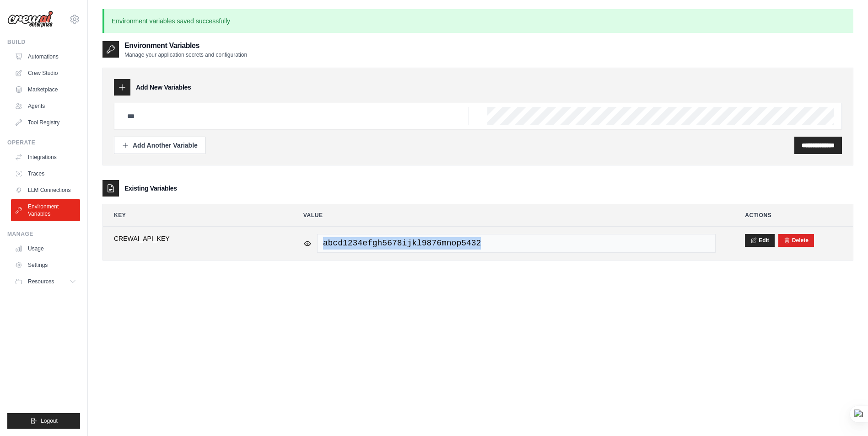 This screenshot has width=868, height=436. I want to click on a: Crew Studio, so click(46, 73).